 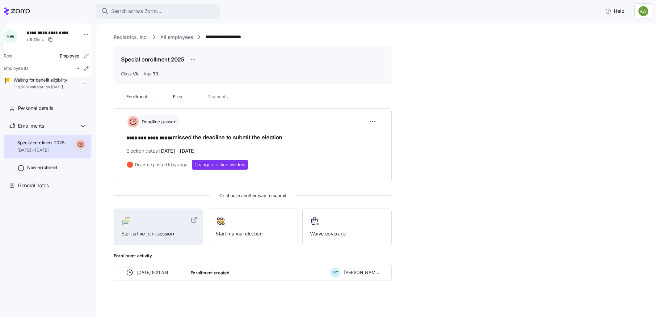 I want to click on button: Help, so click(x=615, y=11).